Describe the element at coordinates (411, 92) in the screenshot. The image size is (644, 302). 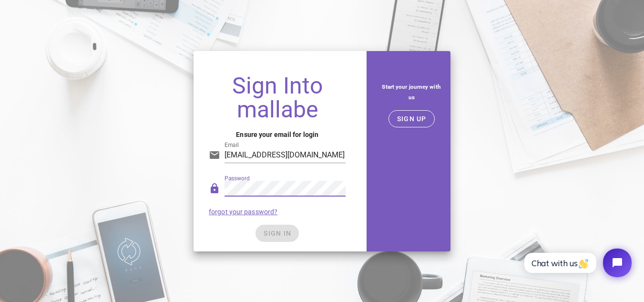
I see `h5: Start your journey with us` at that location.